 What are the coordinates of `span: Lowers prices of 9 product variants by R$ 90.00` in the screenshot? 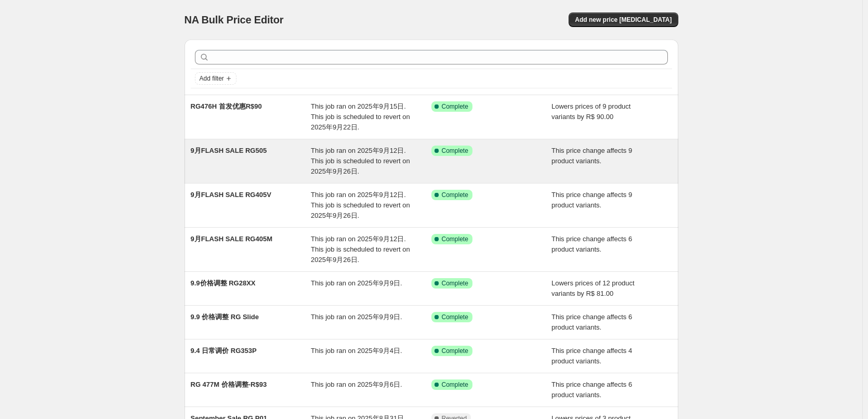 It's located at (591, 111).